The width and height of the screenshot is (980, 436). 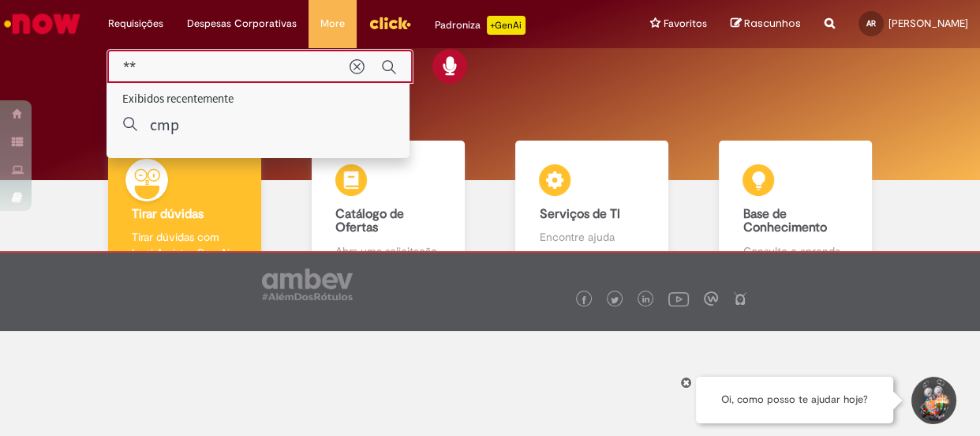 I want to click on img: click_logo_yellow_360x200.png, so click(x=390, y=23).